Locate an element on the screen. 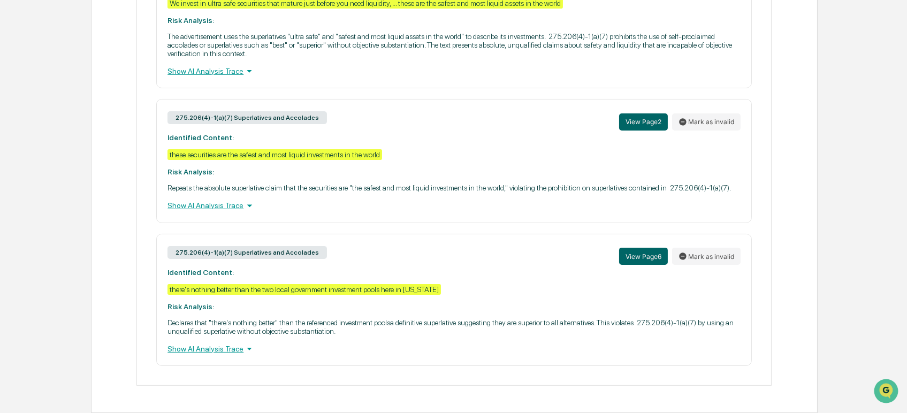 This screenshot has width=907, height=413. img: Cameron Burns is located at coordinates (19, 144).